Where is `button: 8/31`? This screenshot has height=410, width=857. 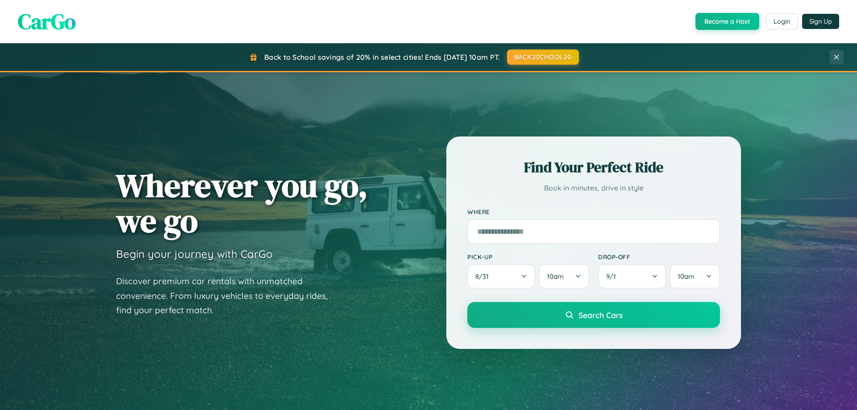 button: 8/31 is located at coordinates (501, 276).